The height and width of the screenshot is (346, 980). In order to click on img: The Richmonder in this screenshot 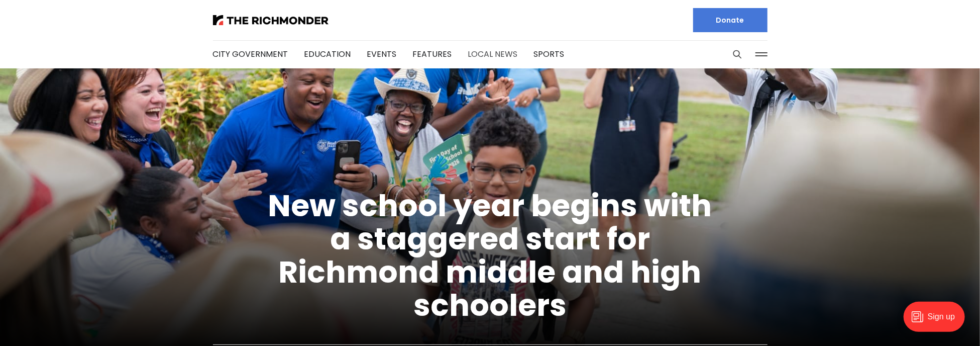, I will do `click(271, 20)`.